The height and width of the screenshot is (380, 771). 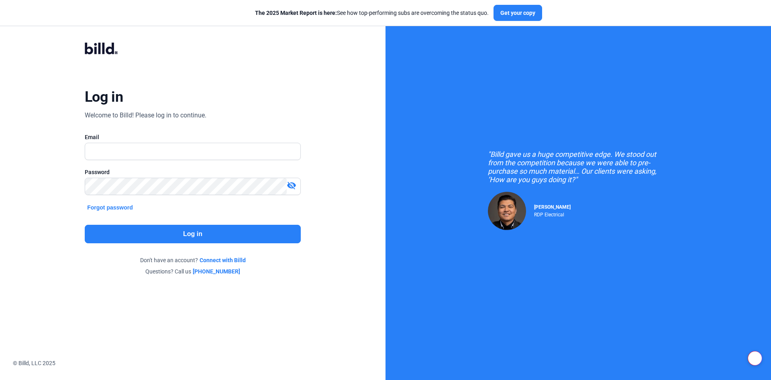 What do you see at coordinates (110, 207) in the screenshot?
I see `button: Forgot password` at bounding box center [110, 207].